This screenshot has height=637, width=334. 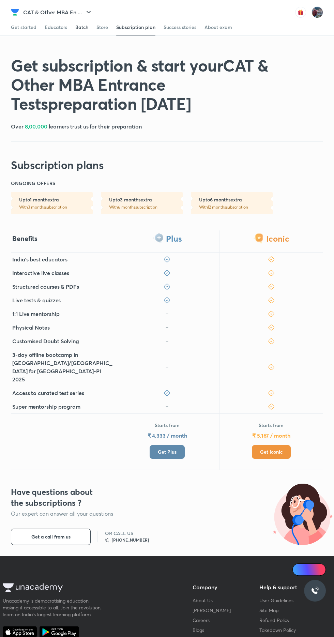 What do you see at coordinates (274, 620) in the screenshot?
I see `a: Refund Policy` at bounding box center [274, 620].